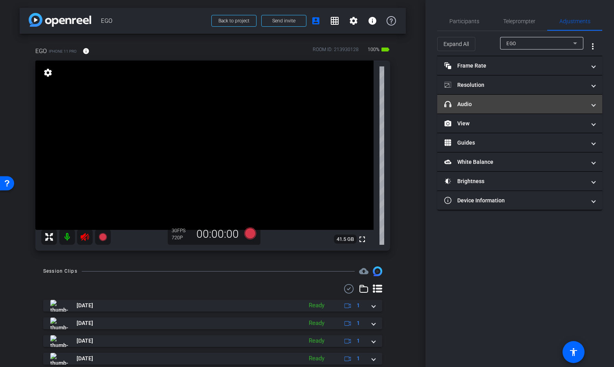 The image size is (614, 367). Describe the element at coordinates (456, 44) in the screenshot. I see `button: Expand All` at that location.